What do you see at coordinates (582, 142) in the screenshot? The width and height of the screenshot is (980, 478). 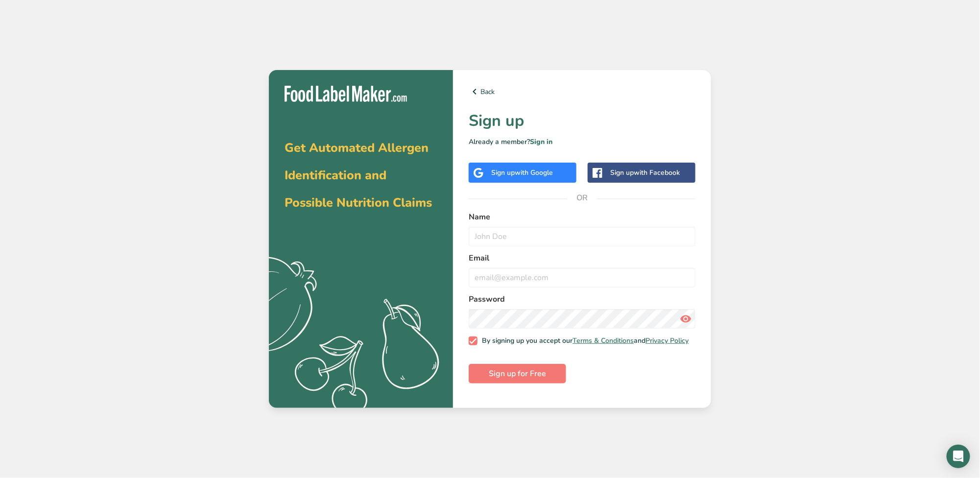 I see `p: Already a member?` at bounding box center [582, 142].